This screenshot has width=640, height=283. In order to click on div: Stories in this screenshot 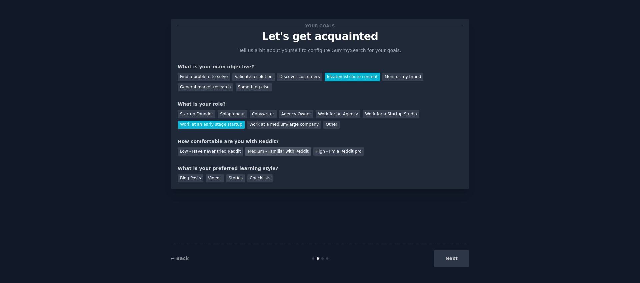, I will do `click(236, 178)`.